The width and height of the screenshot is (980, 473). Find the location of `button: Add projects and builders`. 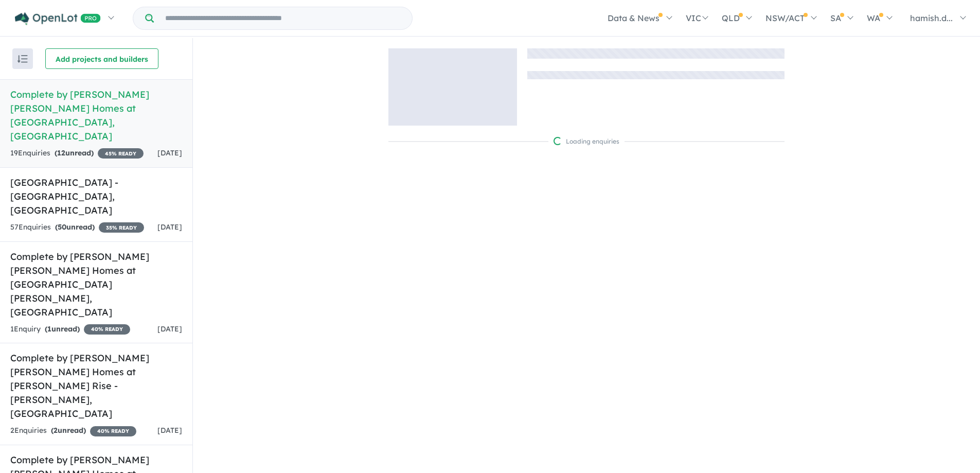

button: Add projects and builders is located at coordinates (102, 59).